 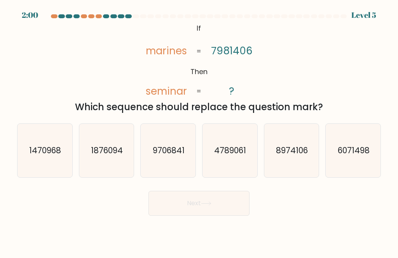 What do you see at coordinates (107, 150) in the screenshot?
I see `text: 1876094` at bounding box center [107, 150].